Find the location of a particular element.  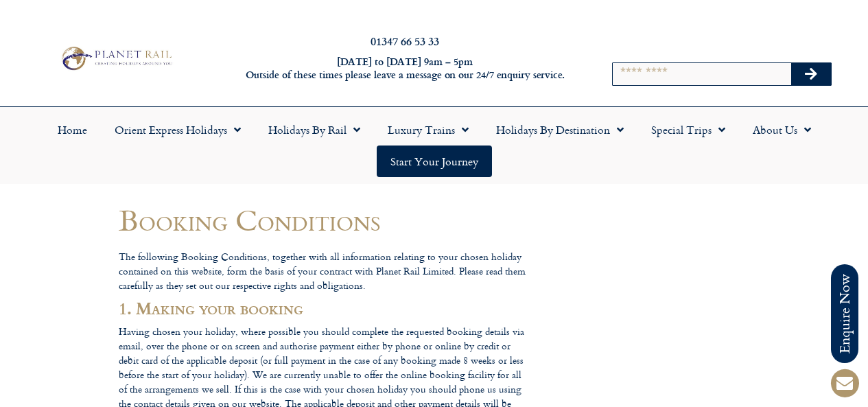

a: 01347 66 53 33 is located at coordinates (405, 41).